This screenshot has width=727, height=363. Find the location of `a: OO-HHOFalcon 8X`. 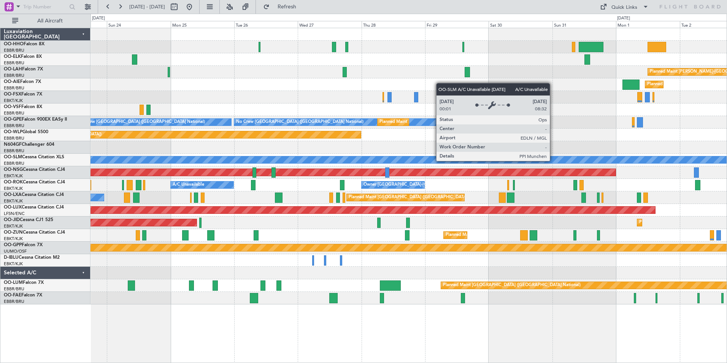

a: OO-HHOFalcon 8X is located at coordinates (24, 44).